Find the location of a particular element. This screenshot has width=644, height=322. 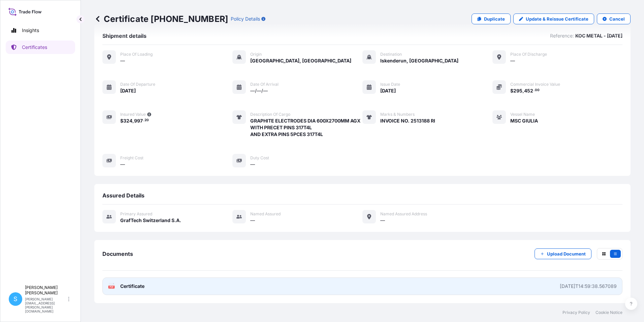

span: Assured Details is located at coordinates (124, 195).